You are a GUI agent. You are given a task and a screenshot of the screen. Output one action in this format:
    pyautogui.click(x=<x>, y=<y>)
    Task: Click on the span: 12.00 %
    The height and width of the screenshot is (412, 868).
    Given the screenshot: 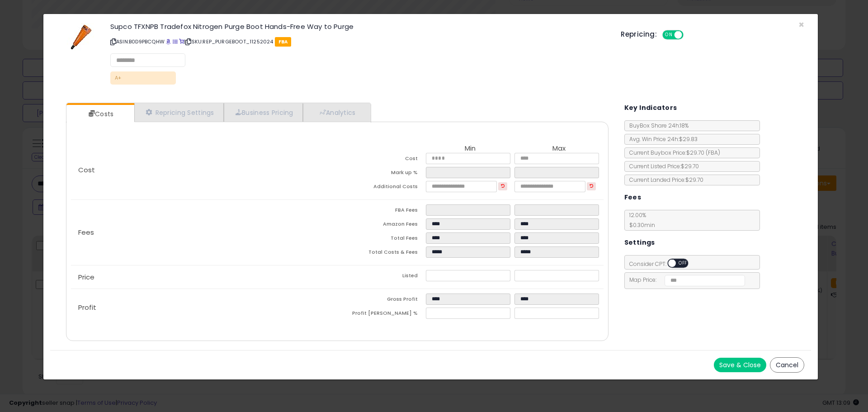 What is the action you would take?
    pyautogui.click(x=639, y=220)
    